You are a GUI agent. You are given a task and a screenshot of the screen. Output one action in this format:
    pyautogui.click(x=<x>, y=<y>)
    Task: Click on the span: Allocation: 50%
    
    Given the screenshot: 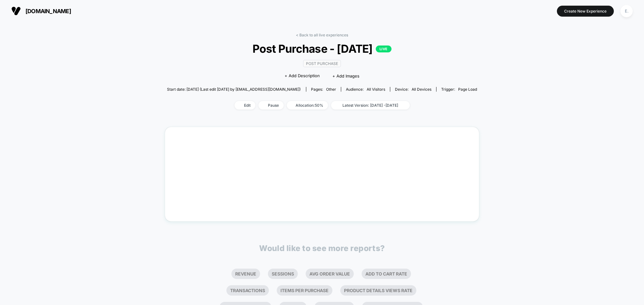 What is the action you would take?
    pyautogui.click(x=307, y=105)
    